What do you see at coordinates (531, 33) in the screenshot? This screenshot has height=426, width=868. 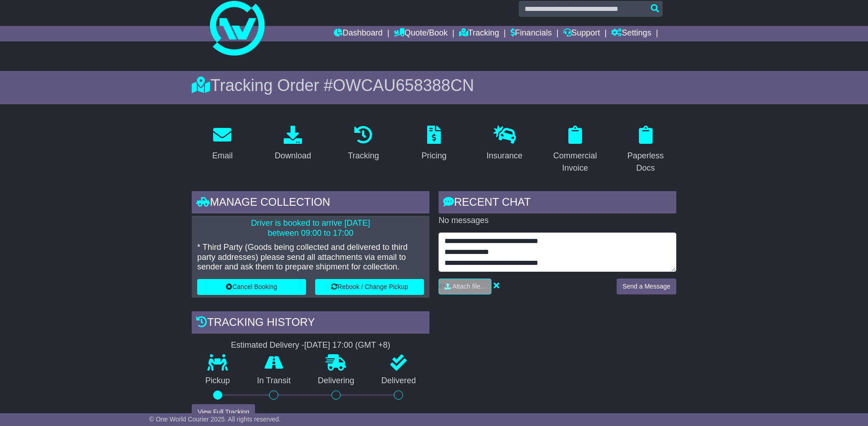 I see `a: Financials` at bounding box center [531, 33].